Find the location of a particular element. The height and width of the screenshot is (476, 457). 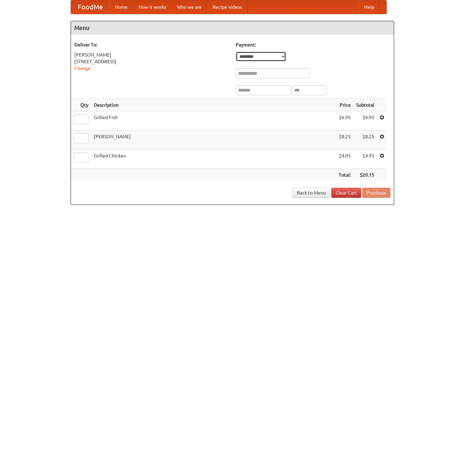

h5: Deliver To: is located at coordinates (152, 45).